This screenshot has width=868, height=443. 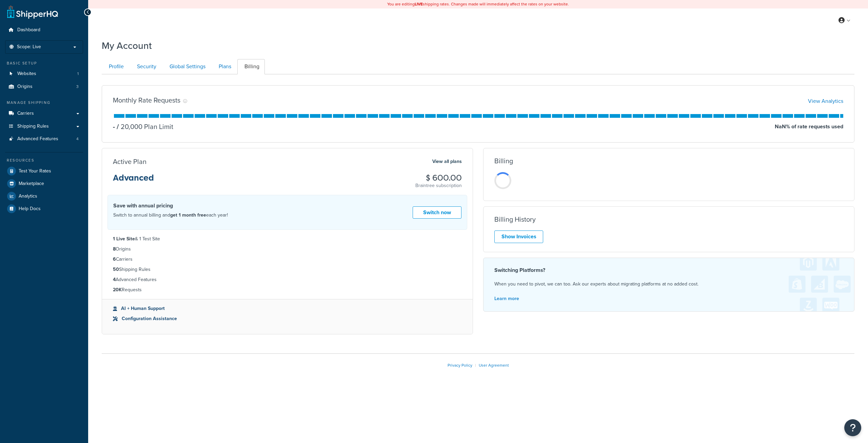 What do you see at coordinates (44, 196) in the screenshot?
I see `li: Analytics` at bounding box center [44, 196].